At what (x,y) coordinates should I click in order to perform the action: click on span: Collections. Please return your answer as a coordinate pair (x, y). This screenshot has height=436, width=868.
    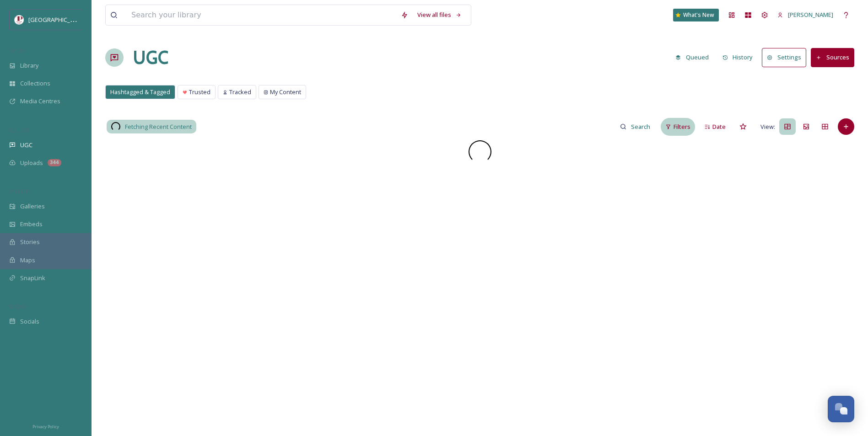
    Looking at the image, I should click on (36, 83).